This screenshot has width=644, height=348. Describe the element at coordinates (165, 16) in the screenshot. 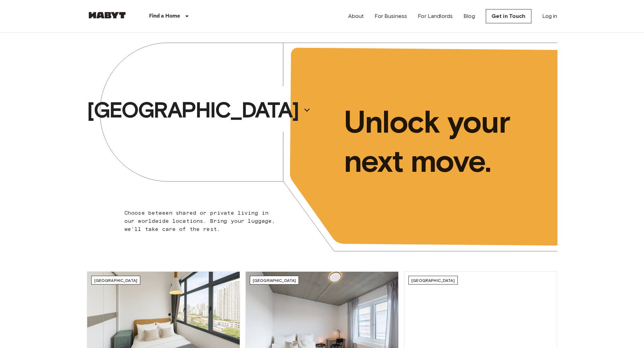

I see `p: Find a Home` at that location.